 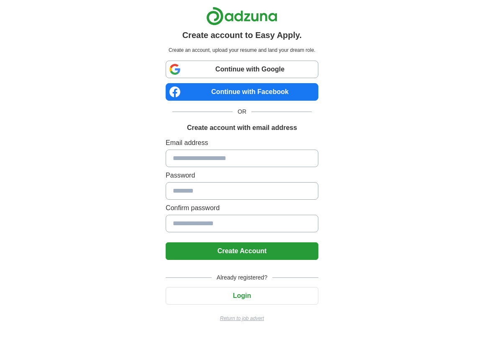 I want to click on p: Return to job advert, so click(x=242, y=318).